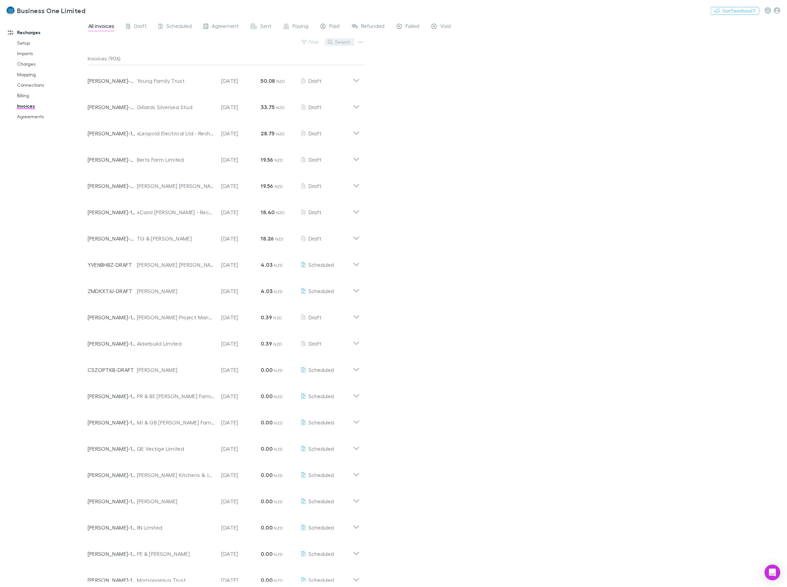 Image resolution: width=787 pixels, height=587 pixels. Describe the element at coordinates (267, 238) in the screenshot. I see `strong: 18.26` at that location.